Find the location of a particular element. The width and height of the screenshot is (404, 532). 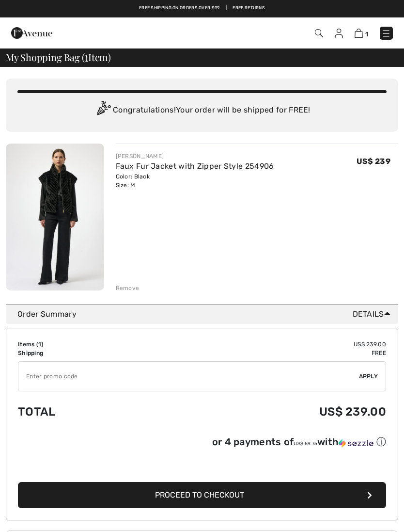

img: Search is located at coordinates (319, 33).